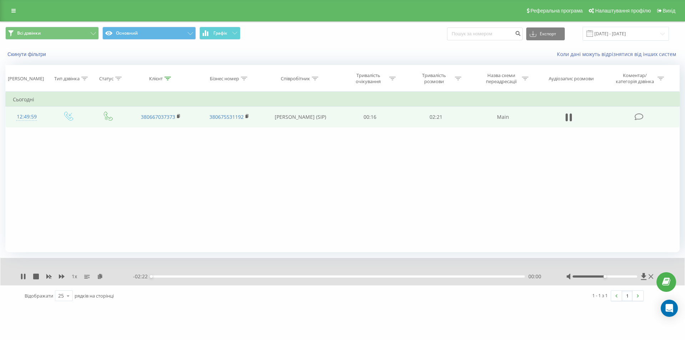 The height and width of the screenshot is (340, 685). What do you see at coordinates (227, 117) in the screenshot?
I see `a: 380675531192` at bounding box center [227, 117].